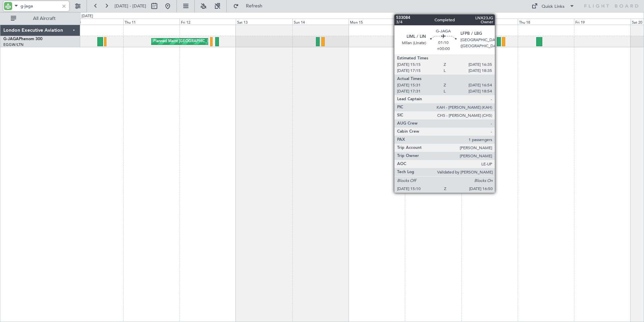  I want to click on div: Thu 11, so click(151, 22).